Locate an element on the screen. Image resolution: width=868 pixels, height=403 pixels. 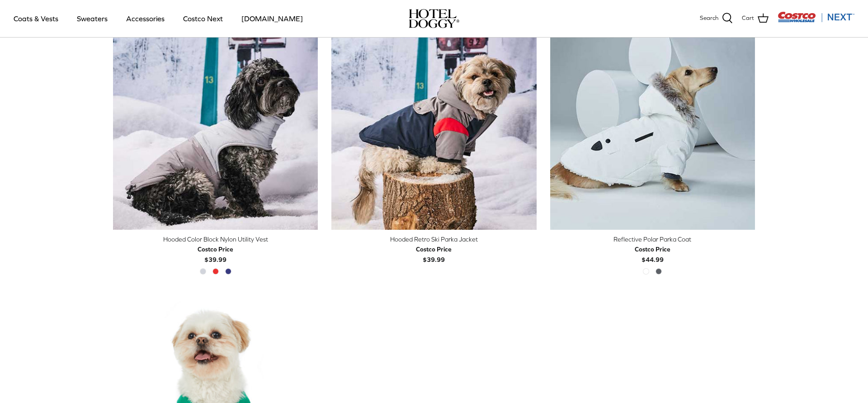
div: Hooded Color Block Nylon Utility Vest is located at coordinates (215, 239).